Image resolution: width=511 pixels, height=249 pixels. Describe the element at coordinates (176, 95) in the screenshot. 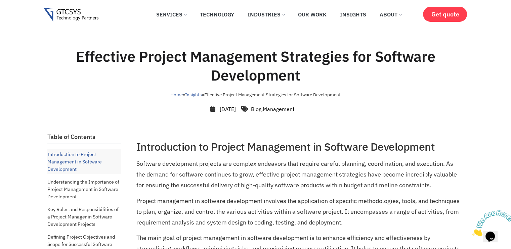

I see `a: Home` at that location.